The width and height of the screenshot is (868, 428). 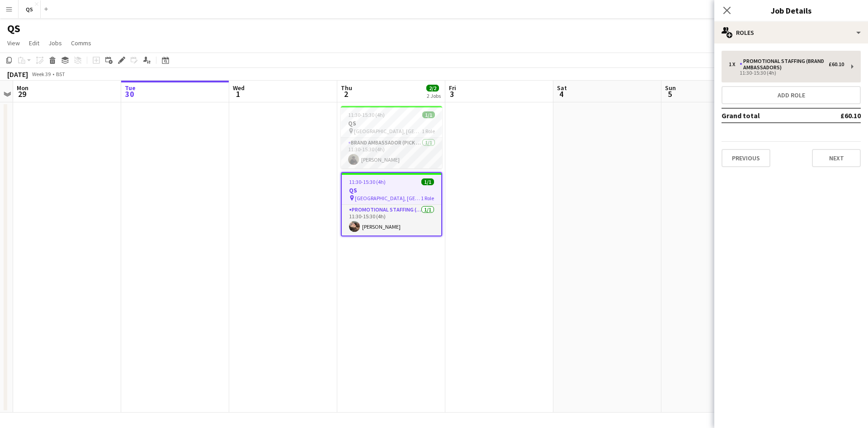 I want to click on span: 2/2, so click(x=433, y=88).